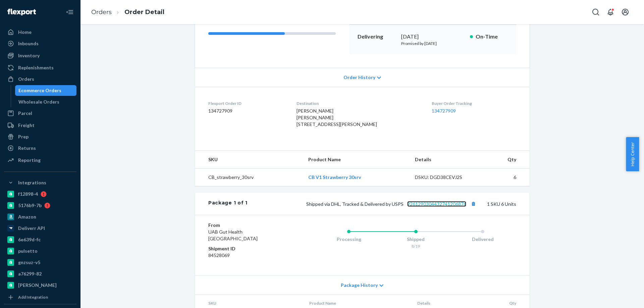 This screenshot has width=644, height=308. I want to click on div: Returns, so click(27, 148).